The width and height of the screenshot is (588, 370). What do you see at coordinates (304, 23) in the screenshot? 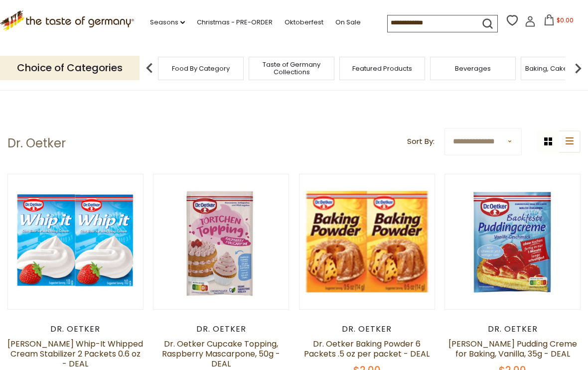
I see `a: Oktoberfest` at bounding box center [304, 23].